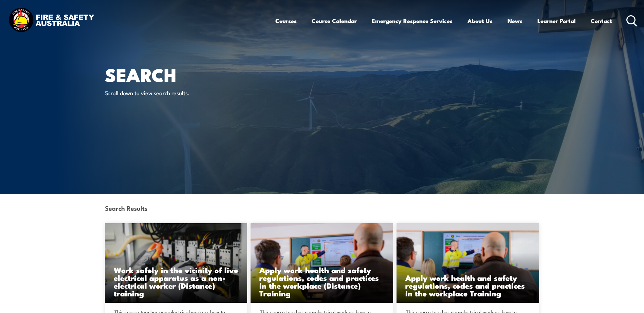  What do you see at coordinates (126, 208) in the screenshot?
I see `strong: Search Results` at bounding box center [126, 208].